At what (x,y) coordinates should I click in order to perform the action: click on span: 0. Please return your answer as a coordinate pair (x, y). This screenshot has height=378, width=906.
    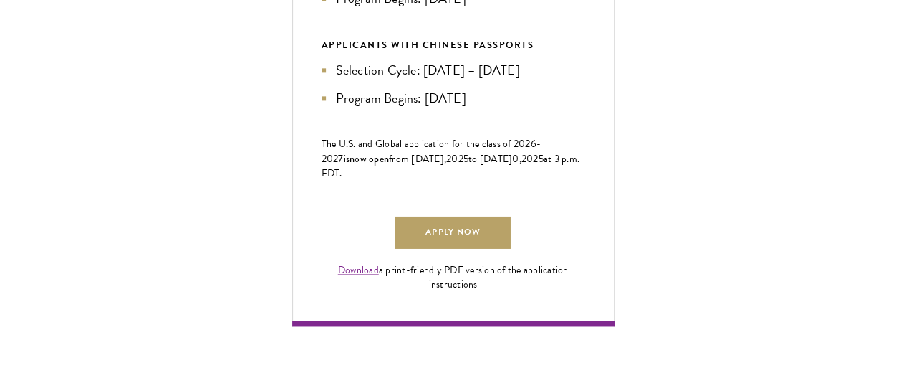
    Looking at the image, I should click on (515, 158).